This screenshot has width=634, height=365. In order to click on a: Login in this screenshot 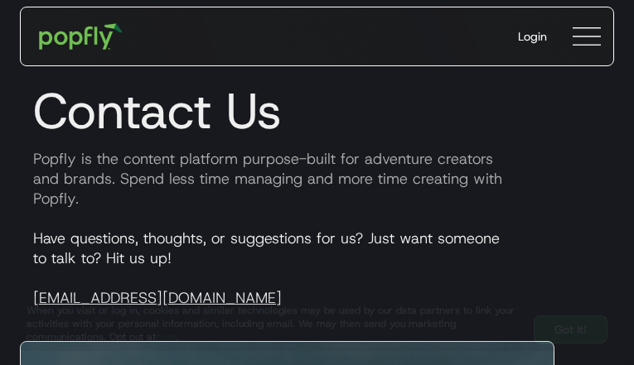, I will do `click(532, 36)`.